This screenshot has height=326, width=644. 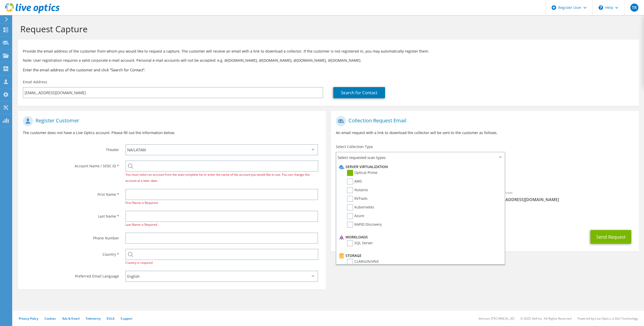 What do you see at coordinates (127, 319) in the screenshot?
I see `a: Support` at bounding box center [127, 319].